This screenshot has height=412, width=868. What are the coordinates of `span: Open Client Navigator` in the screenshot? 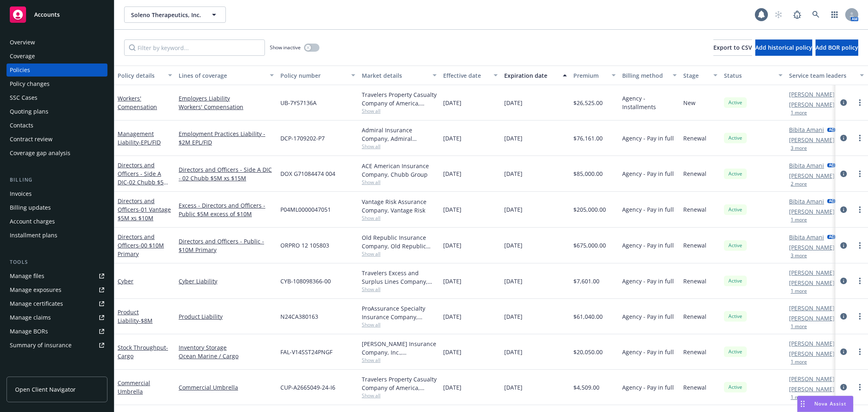 It's located at (46, 389).